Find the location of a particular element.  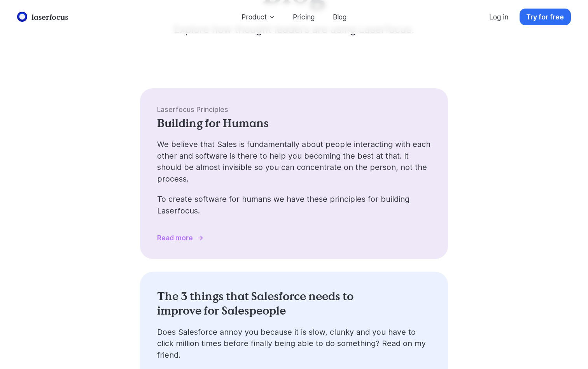

a: laserfocus is located at coordinates (43, 17).